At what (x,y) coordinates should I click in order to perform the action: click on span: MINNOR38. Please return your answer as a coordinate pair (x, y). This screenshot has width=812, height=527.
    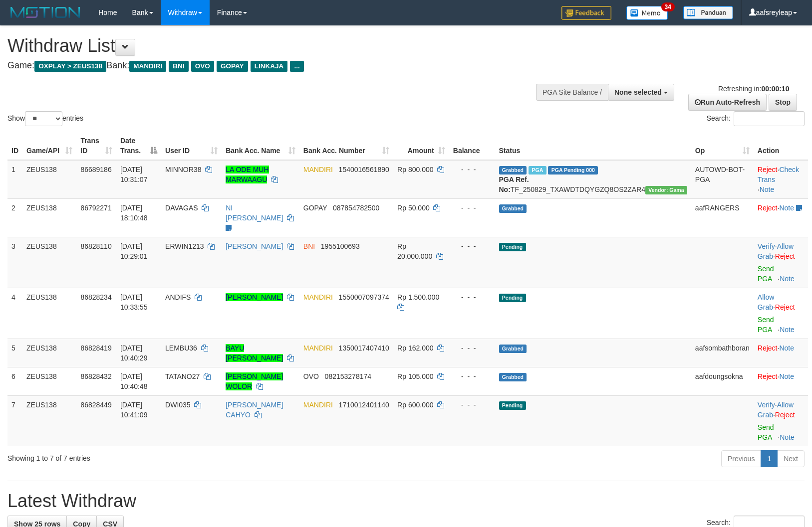
    Looking at the image, I should click on (183, 169).